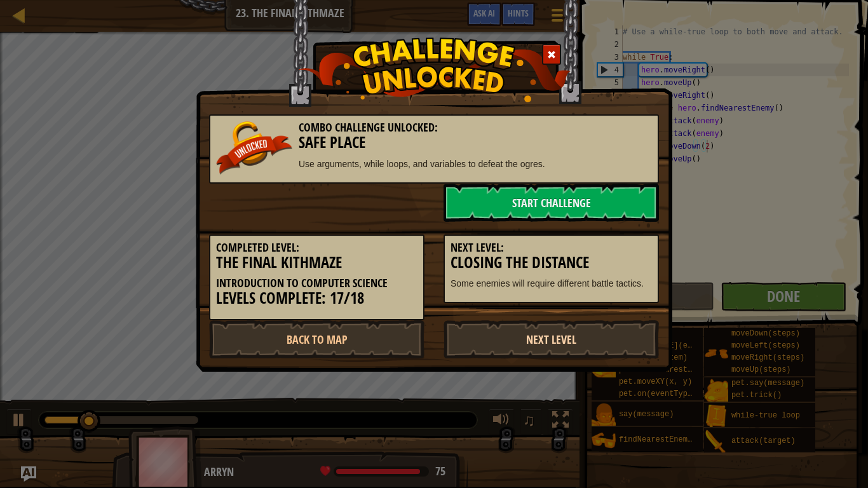 This screenshot has height=488, width=868. Describe the element at coordinates (316, 340) in the screenshot. I see `a: Back to Map` at that location.